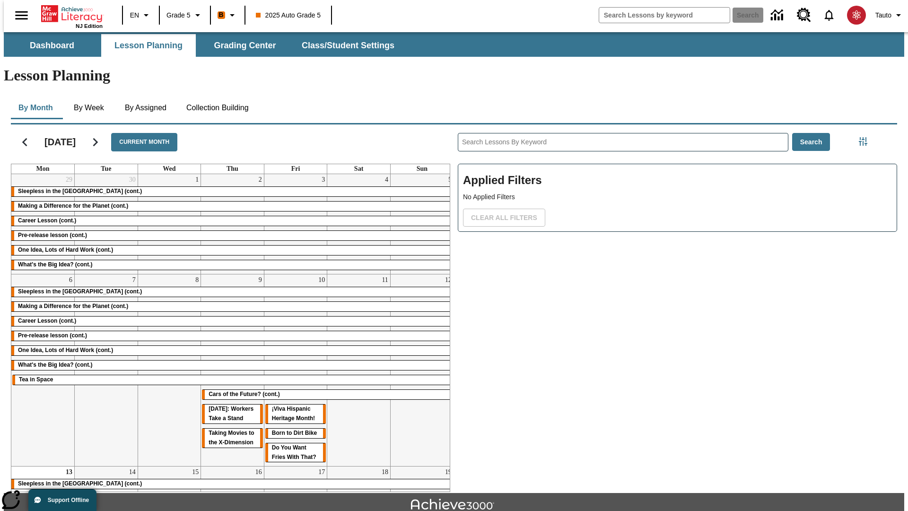 The height and width of the screenshot is (511, 908). Describe the element at coordinates (863, 141) in the screenshot. I see `button: Filters Side menu` at that location.